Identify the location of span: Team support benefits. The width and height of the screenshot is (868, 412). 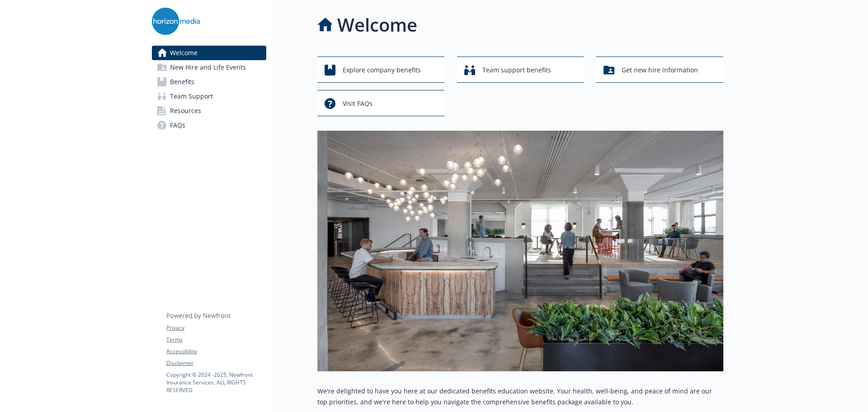
(517, 70).